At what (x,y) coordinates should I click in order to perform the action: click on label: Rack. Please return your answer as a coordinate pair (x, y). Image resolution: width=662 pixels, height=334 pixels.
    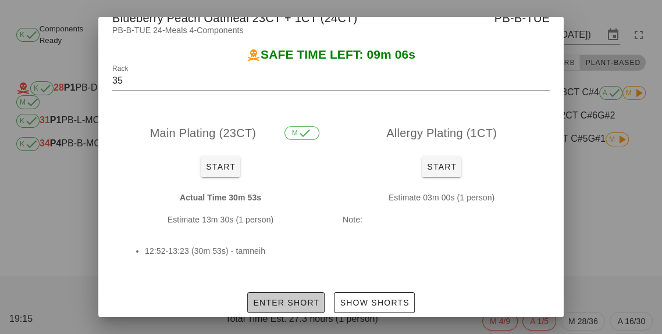
    Looking at the image, I should click on (120, 69).